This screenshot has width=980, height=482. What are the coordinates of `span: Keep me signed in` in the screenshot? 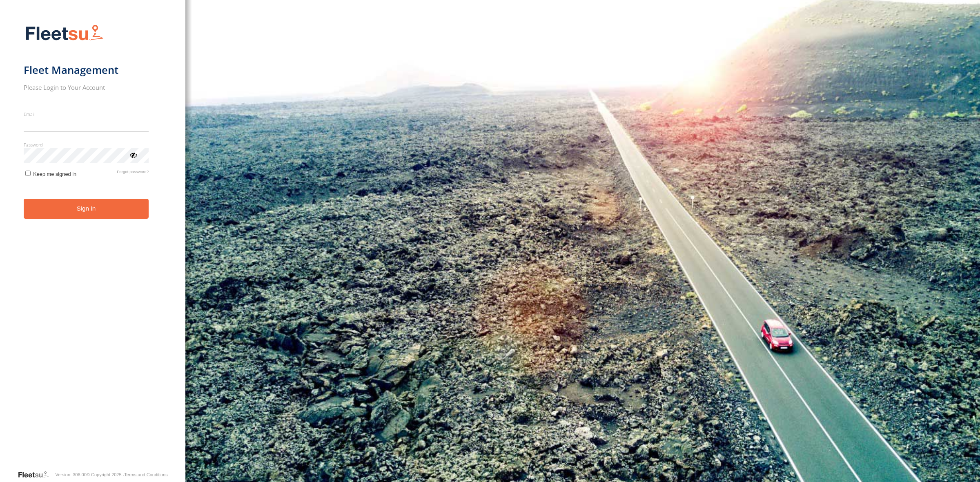 It's located at (54, 174).